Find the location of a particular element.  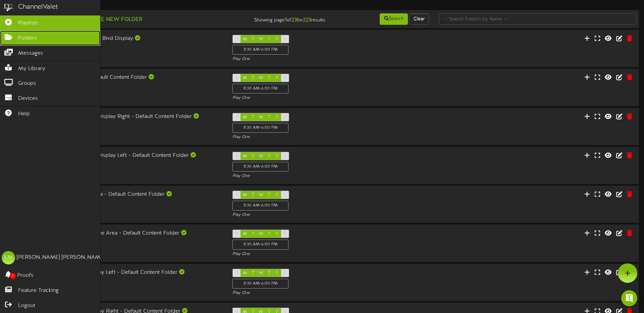

span: 0 is located at coordinates (13, 276).